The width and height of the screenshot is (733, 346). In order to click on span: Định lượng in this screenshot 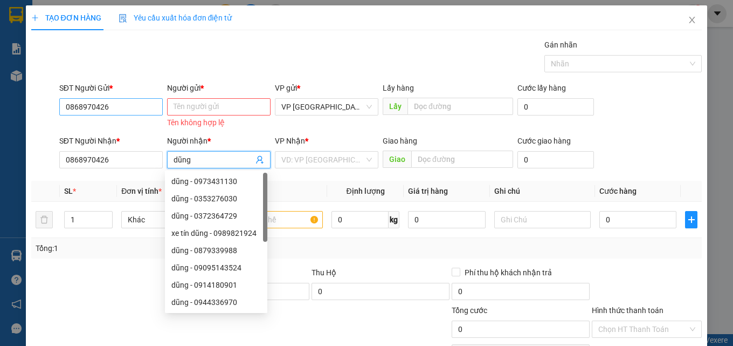, I will do `click(366, 191)`.